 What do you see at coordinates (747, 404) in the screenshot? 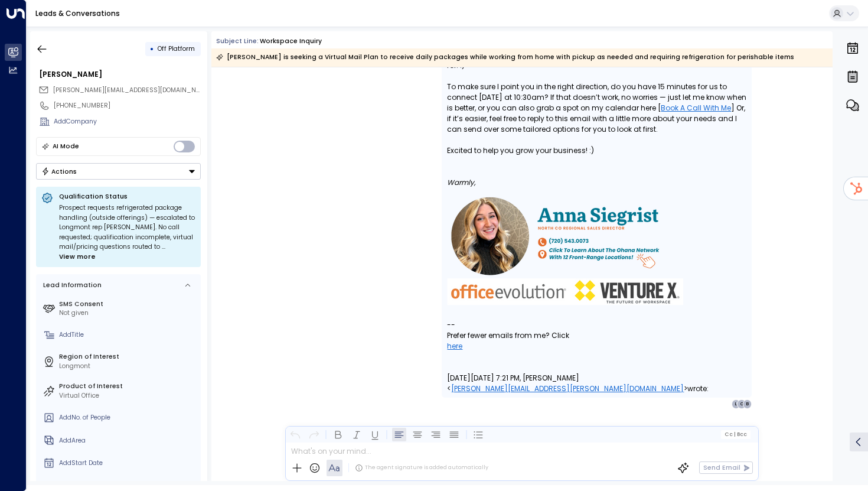
I see `div: B` at bounding box center [747, 404].